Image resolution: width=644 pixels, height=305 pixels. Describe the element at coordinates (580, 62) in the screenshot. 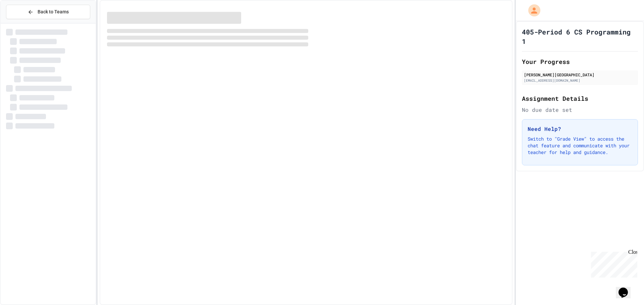

I see `h2: Your Progress` at that location.